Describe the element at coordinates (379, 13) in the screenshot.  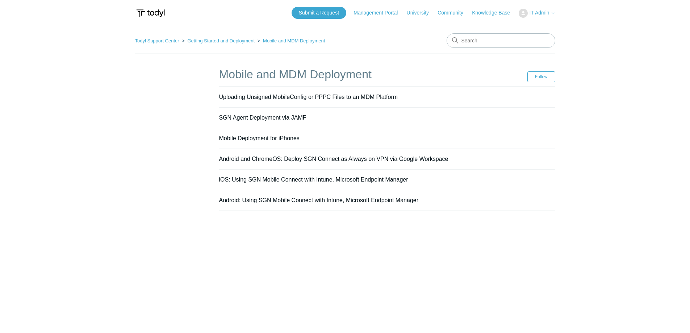
I see `a: Management Portal` at that location.